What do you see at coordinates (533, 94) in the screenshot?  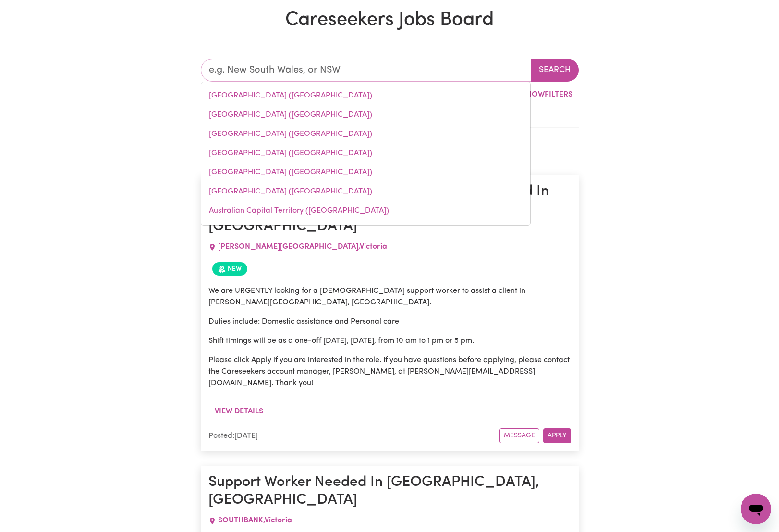 I see `span: Show` at bounding box center [533, 94].